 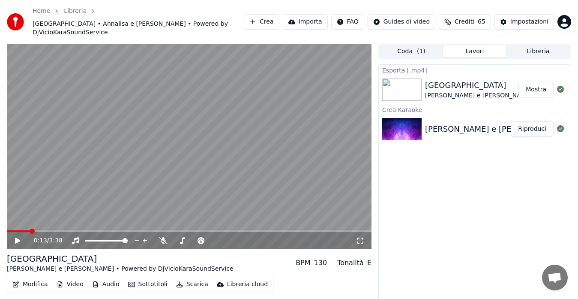 I want to click on button: FAQ, so click(x=347, y=22).